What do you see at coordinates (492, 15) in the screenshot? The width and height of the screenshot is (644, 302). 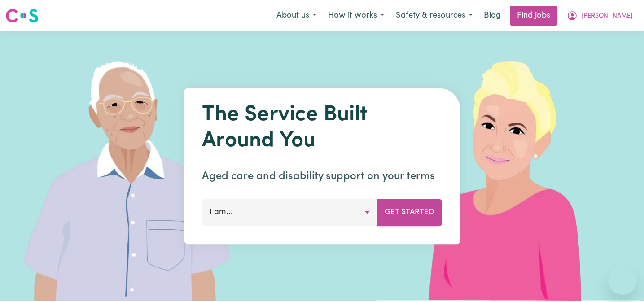 I see `a: Blog` at bounding box center [492, 15].